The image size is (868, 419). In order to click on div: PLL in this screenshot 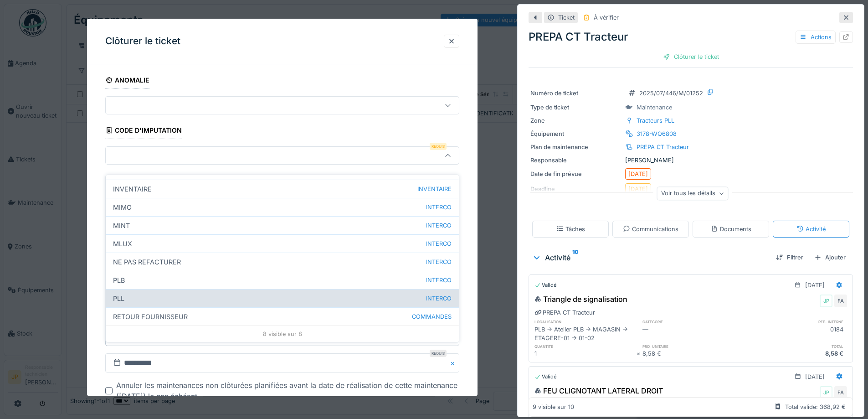, I will do `click(282, 298)`.